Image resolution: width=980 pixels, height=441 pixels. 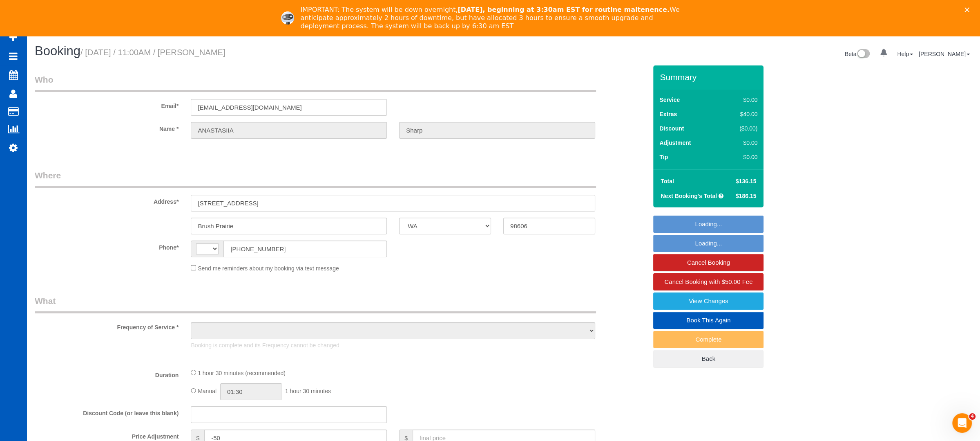 What do you see at coordinates (969, 10) in the screenshot?
I see `div: Close` at bounding box center [969, 10].